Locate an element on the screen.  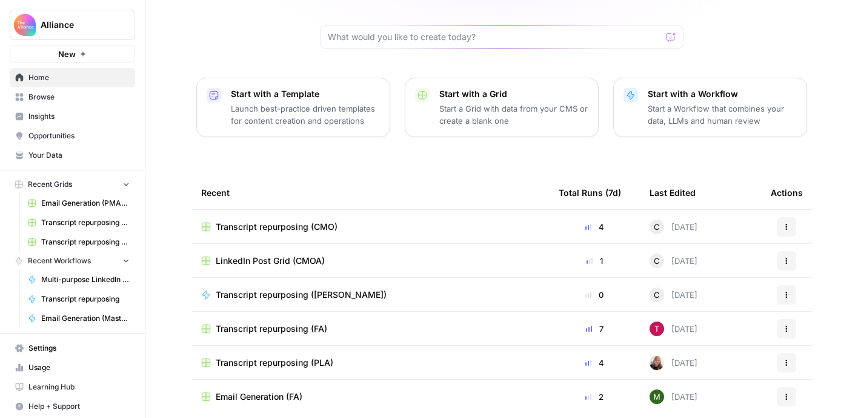
p: Launch best-practice driven templates for content creation and operations is located at coordinates (305, 115).